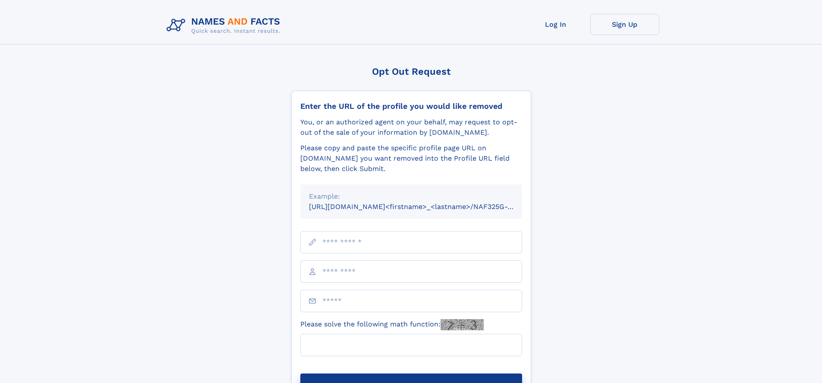 Image resolution: width=822 pixels, height=383 pixels. I want to click on a: Sign Up, so click(625, 24).